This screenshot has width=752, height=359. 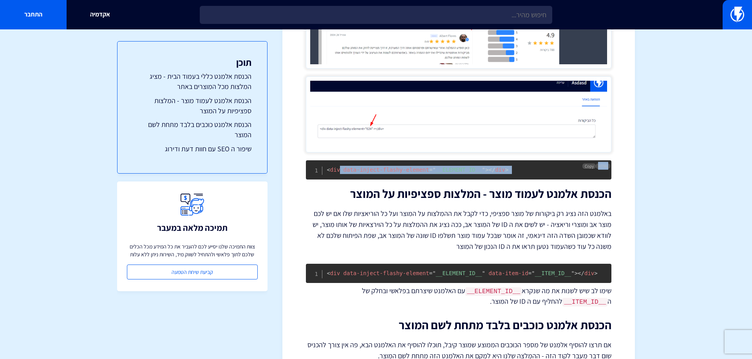 What do you see at coordinates (584, 302) in the screenshot?
I see `code: __ITEM_ID__` at bounding box center [584, 302].